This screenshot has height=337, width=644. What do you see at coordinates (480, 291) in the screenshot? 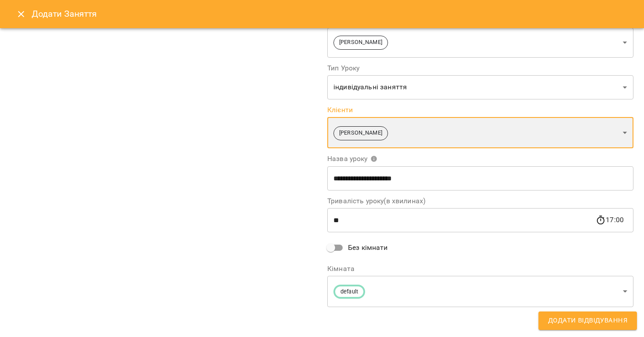
I see `div: default` at bounding box center [480, 291].